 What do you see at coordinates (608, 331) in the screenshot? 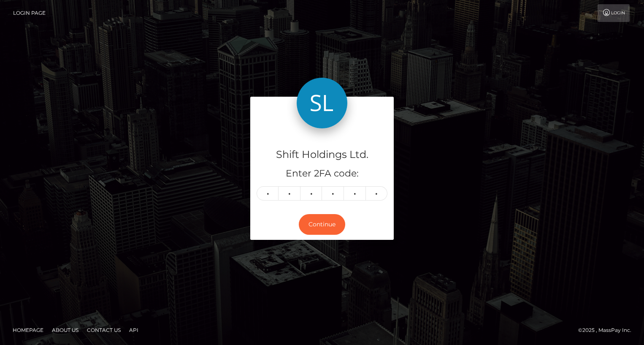
I see `div: © 2025 , MassPay Inc.` at bounding box center [608, 331].